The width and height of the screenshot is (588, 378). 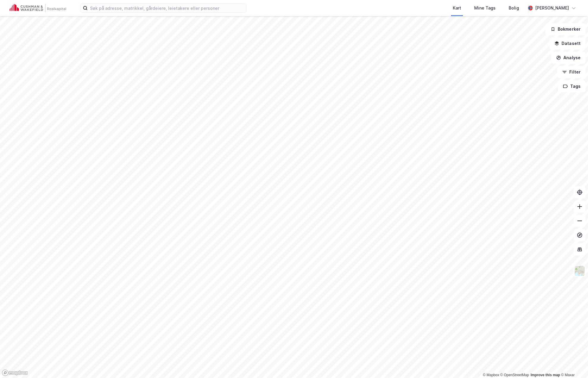 What do you see at coordinates (457, 8) in the screenshot?
I see `div: Kart` at bounding box center [457, 8].